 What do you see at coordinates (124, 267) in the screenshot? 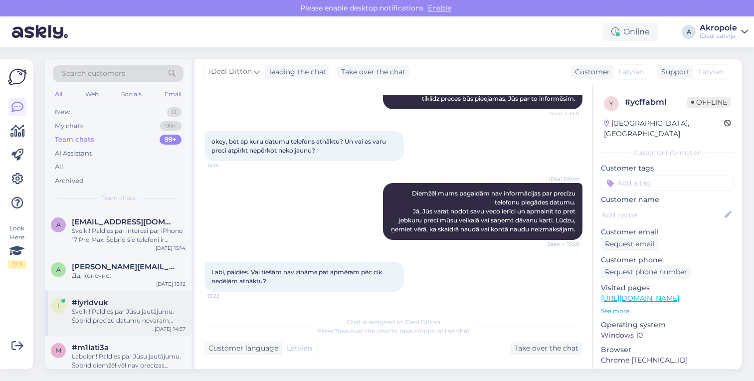
I see `span: artjoms.vasiljevs@inbox.lv` at bounding box center [124, 267].